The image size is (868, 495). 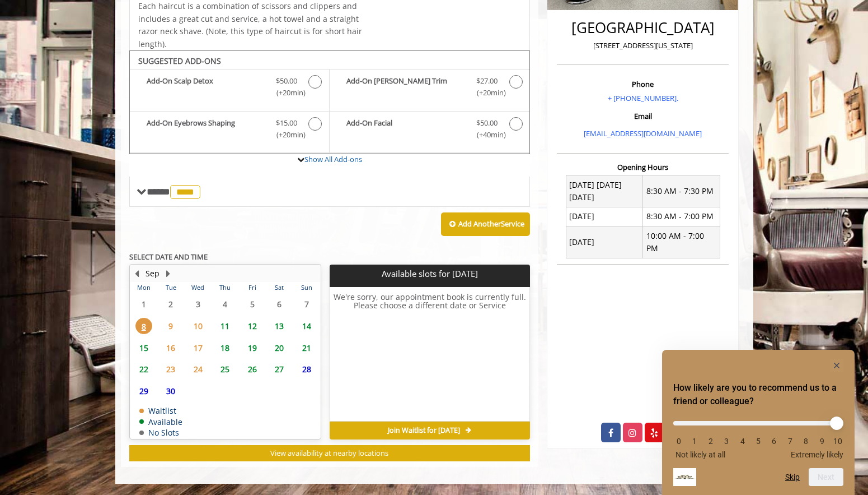 I want to click on span: $27.00, so click(x=487, y=81).